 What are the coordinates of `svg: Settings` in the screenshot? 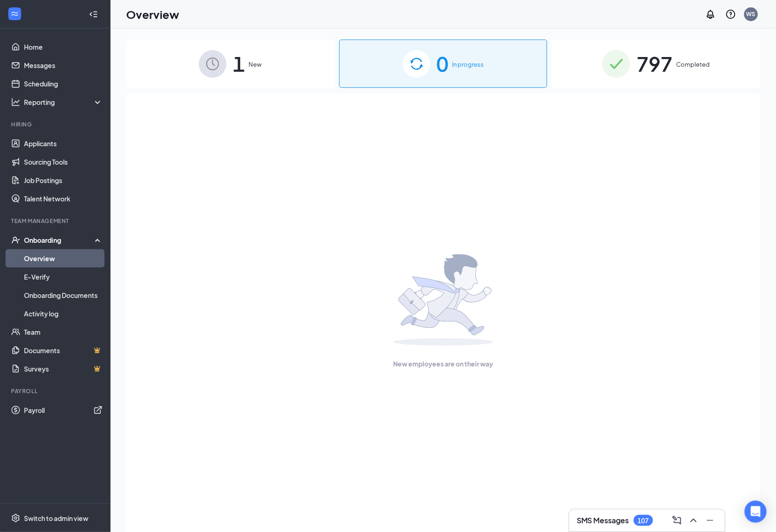 It's located at (16, 518).